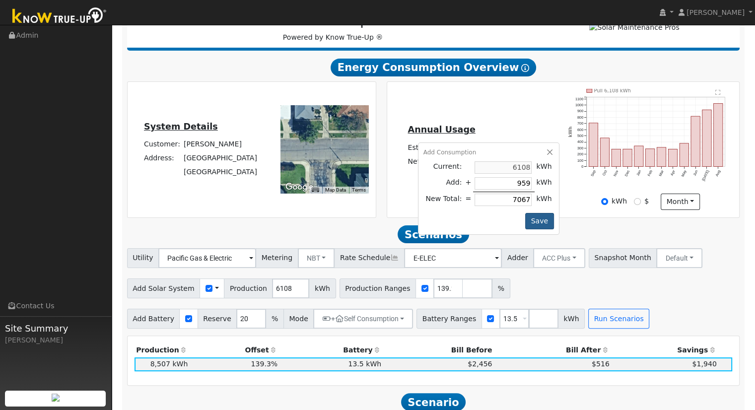 This screenshot has width=755, height=410. I want to click on th: Bill After, so click(552, 350).